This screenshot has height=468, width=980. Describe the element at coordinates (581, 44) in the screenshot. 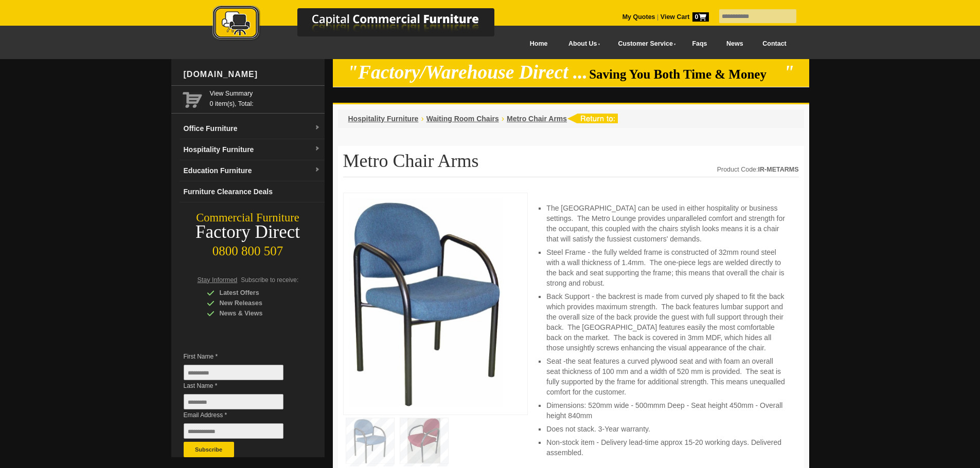

I see `a: About Us` at that location.